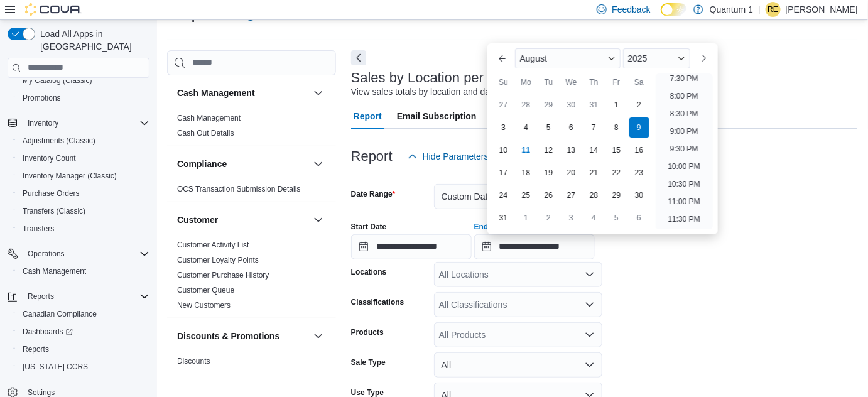 This screenshot has height=397, width=868. Describe the element at coordinates (527, 127) in the screenshot. I see `div: day-4` at that location.